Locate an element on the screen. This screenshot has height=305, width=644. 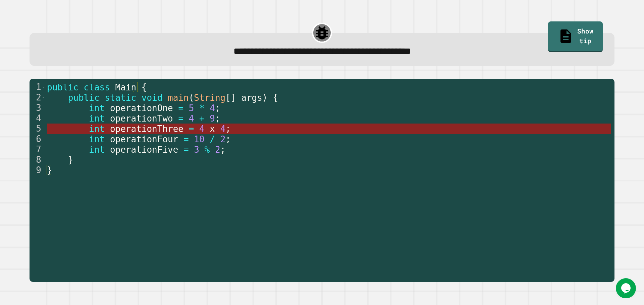
div: 3 is located at coordinates (37, 108).